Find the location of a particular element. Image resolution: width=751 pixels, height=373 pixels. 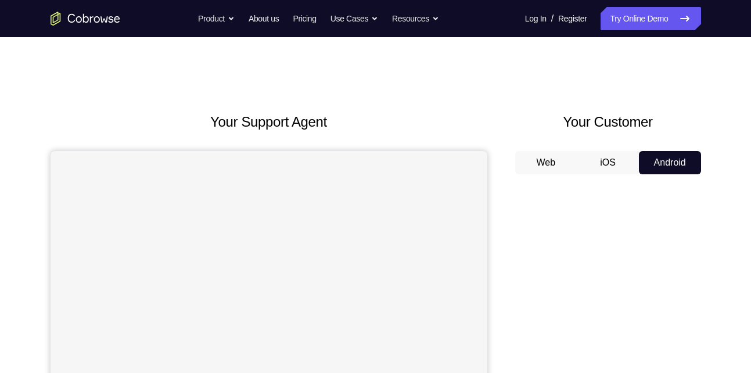

button: Resources is located at coordinates (416, 19).